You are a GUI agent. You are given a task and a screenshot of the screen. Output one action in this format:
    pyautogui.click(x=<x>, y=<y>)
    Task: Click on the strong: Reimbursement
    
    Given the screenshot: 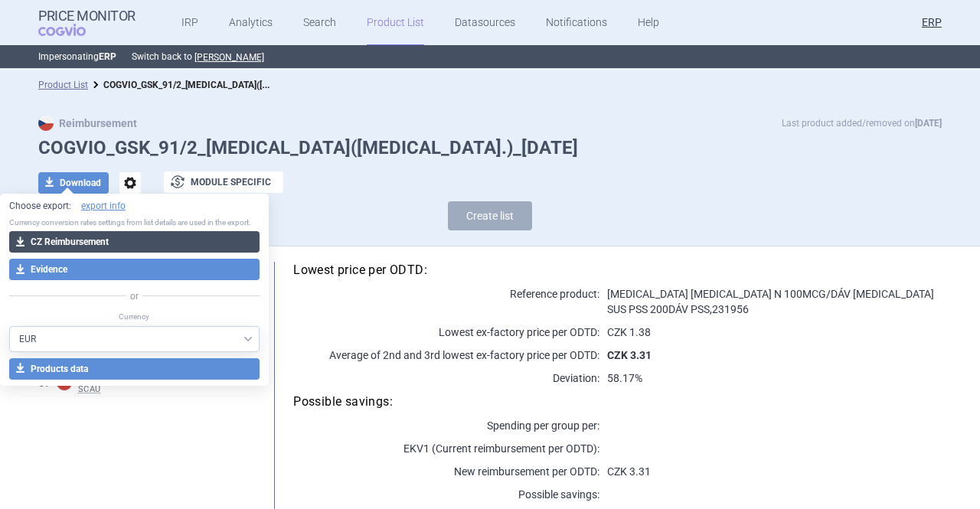 What is the action you would take?
    pyautogui.click(x=87, y=124)
    